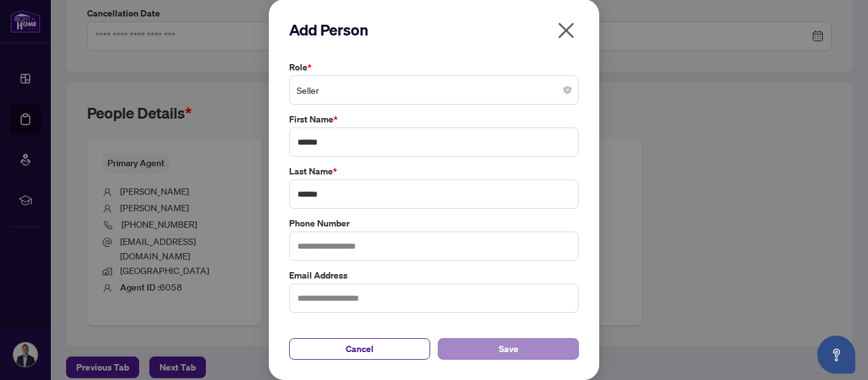  I want to click on button: Save, so click(509, 349).